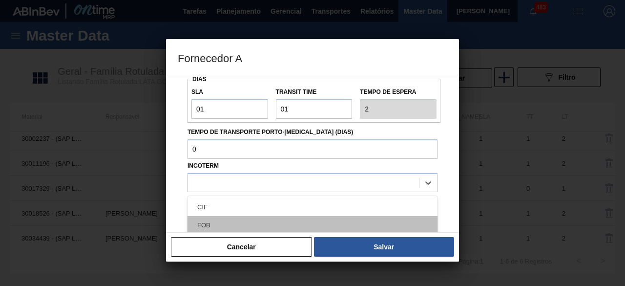 The height and width of the screenshot is (286, 625). What do you see at coordinates (314, 92) in the screenshot?
I see `label: Transit Time` at bounding box center [314, 92].